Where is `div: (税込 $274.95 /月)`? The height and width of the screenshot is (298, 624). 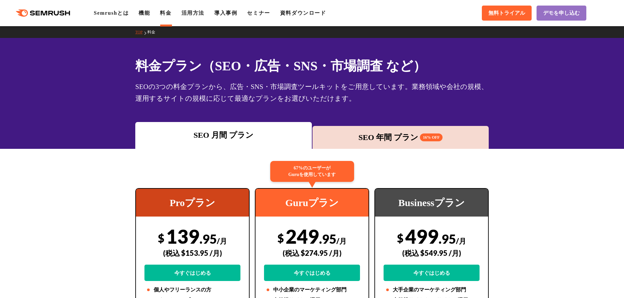 div: (税込 $274.95 /月) is located at coordinates (312, 253).